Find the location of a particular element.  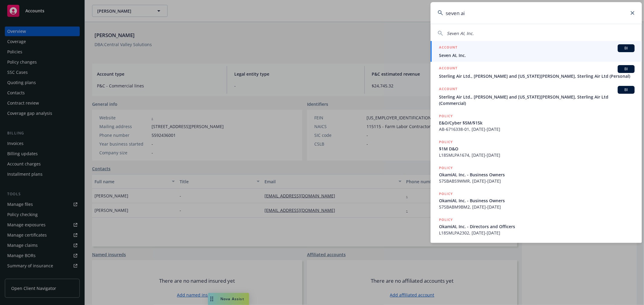

span: $1M D&O is located at coordinates (536, 148).